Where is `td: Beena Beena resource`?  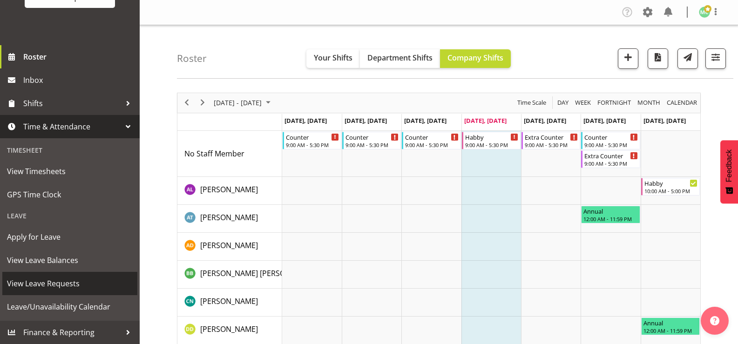
td: Beena Beena resource is located at coordinates (230, 275).